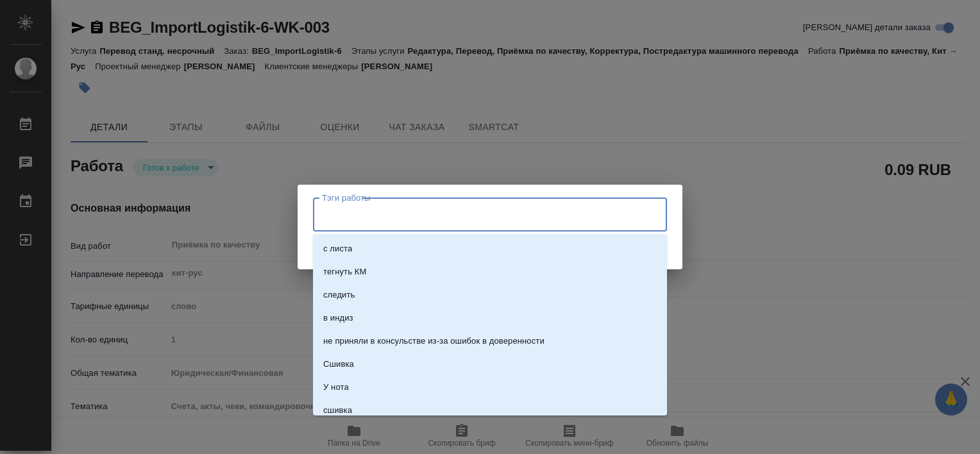  Describe the element at coordinates (339, 364) in the screenshot. I see `p: Сшивка` at that location.